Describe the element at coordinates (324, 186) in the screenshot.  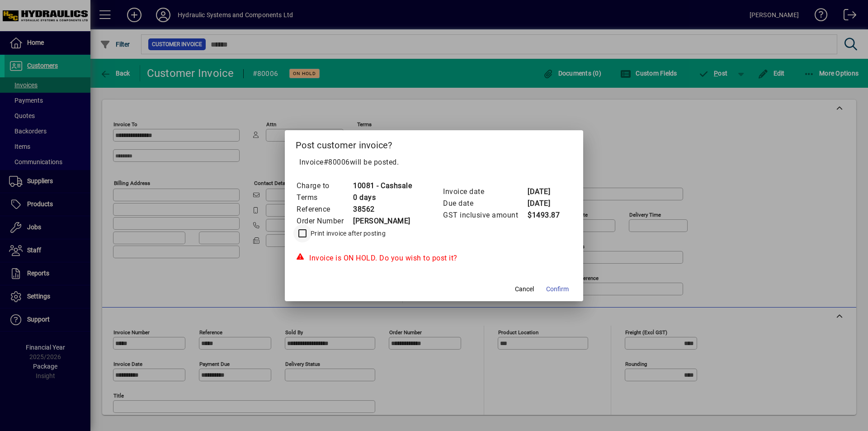
I see `td: Charge to` at that location.